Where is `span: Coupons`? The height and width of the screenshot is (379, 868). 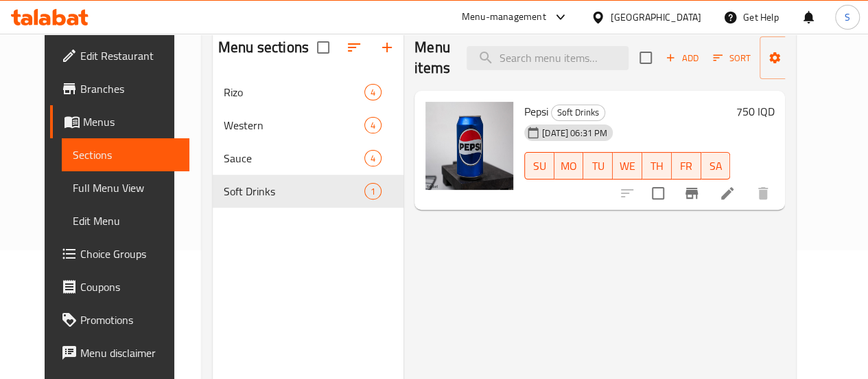
span: Coupons is located at coordinates (129, 287).